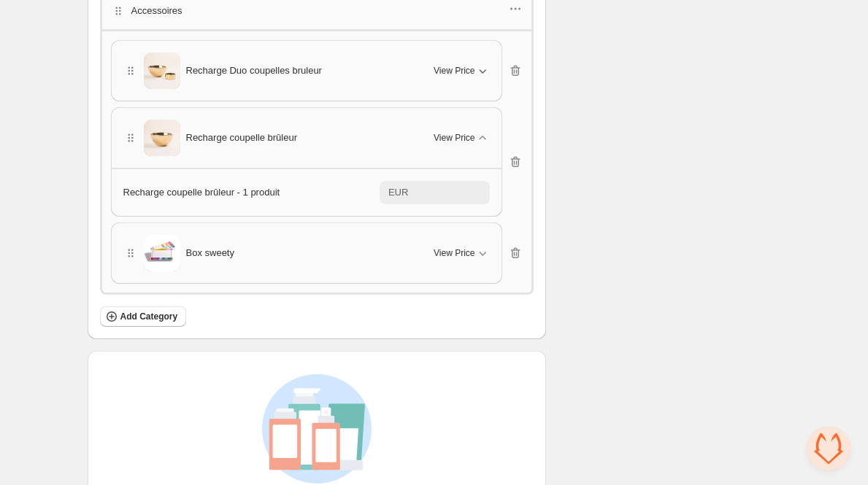  What do you see at coordinates (162, 71) in the screenshot?
I see `img: Recharge Duo coupelles bruleur` at bounding box center [162, 71].